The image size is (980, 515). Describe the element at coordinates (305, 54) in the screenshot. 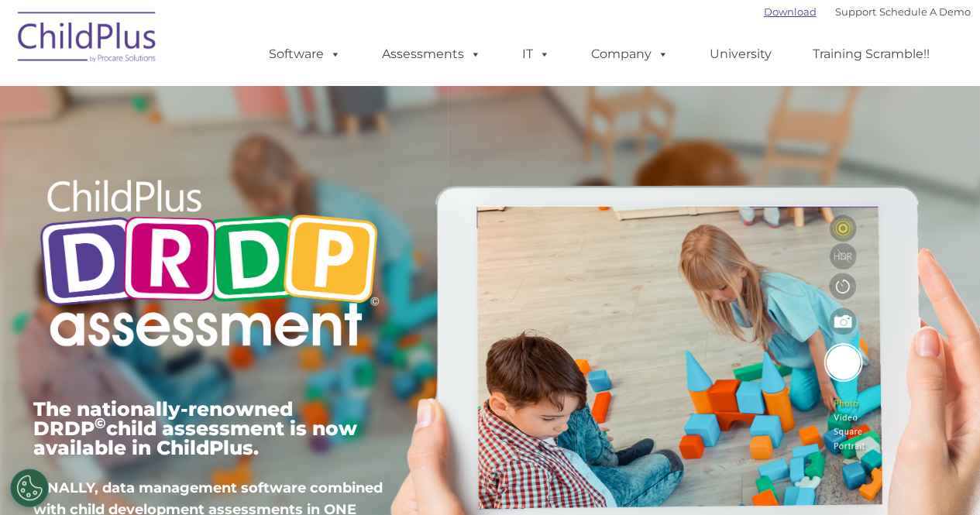

I see `a: Software` at that location.